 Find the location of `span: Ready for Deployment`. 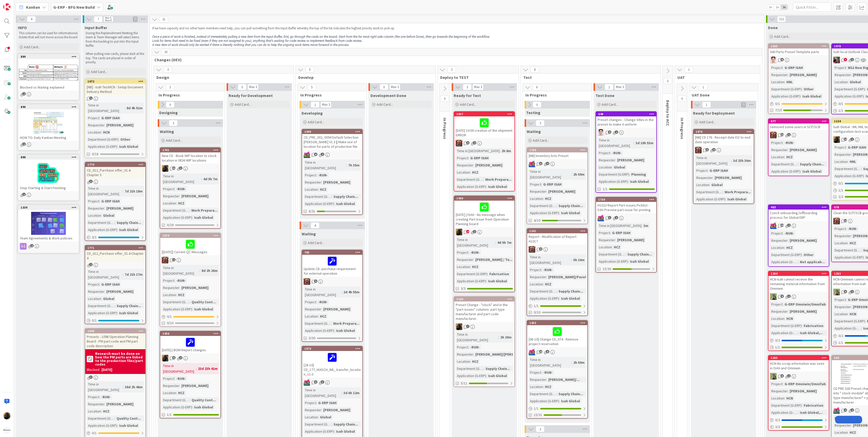

span: Ready for Deployment is located at coordinates (714, 113).